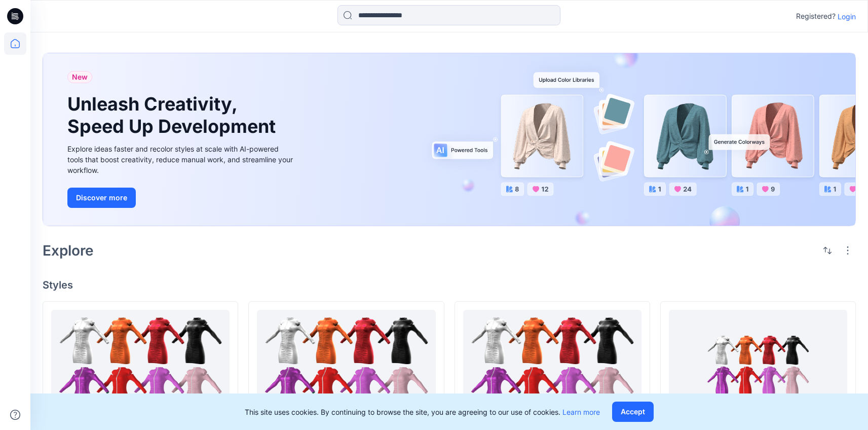  I want to click on div: Explore ideas faster and recolor styles at scale with AI-powered tools that boost creativity, red..., so click(182, 159).